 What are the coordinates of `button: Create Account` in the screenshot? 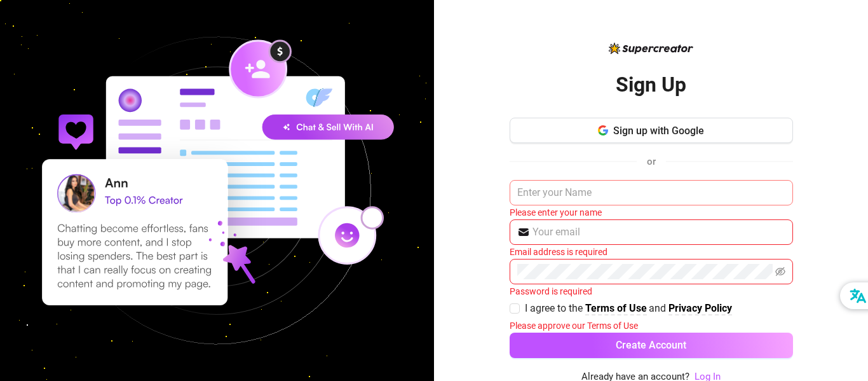 It's located at (652, 345).